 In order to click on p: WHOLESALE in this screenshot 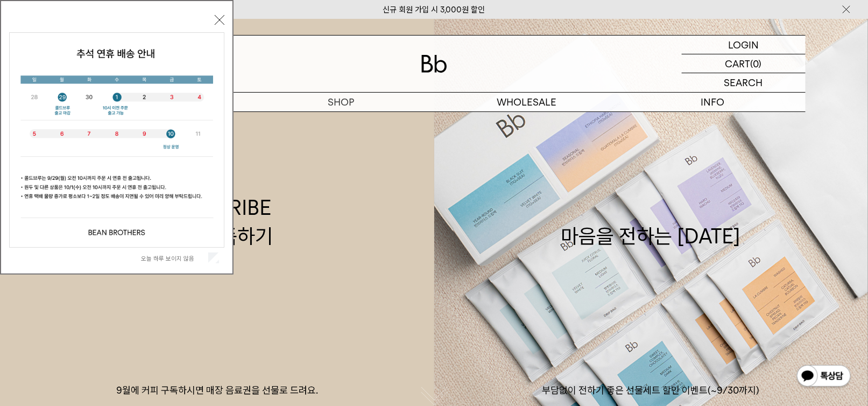, I will do `click(527, 102)`.